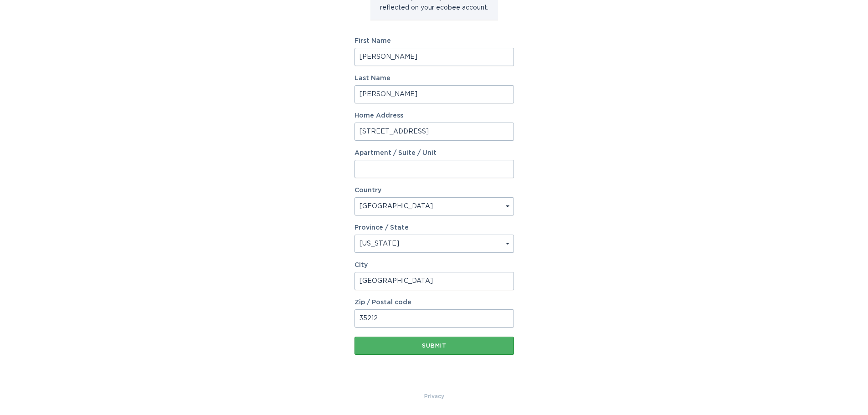 The height and width of the screenshot is (415, 868). Describe the element at coordinates (434, 346) in the screenshot. I see `div: Submit` at that location.